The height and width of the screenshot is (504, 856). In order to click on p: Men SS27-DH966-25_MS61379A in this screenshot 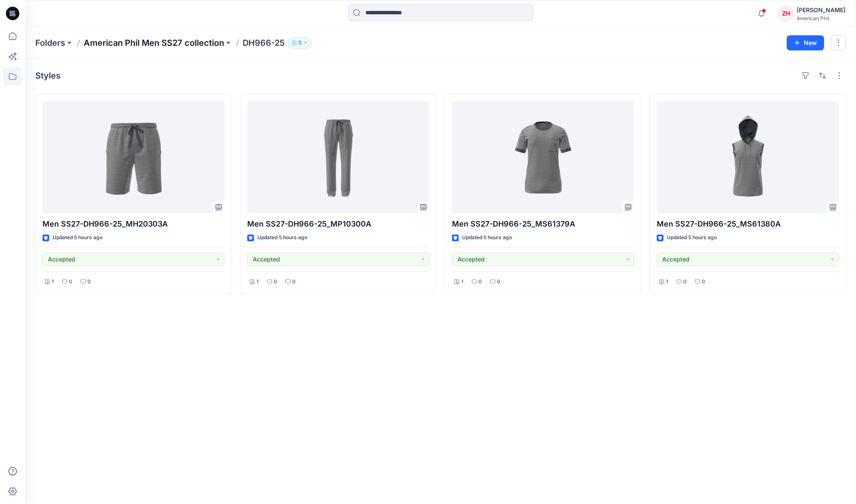, I will do `click(543, 224)`.